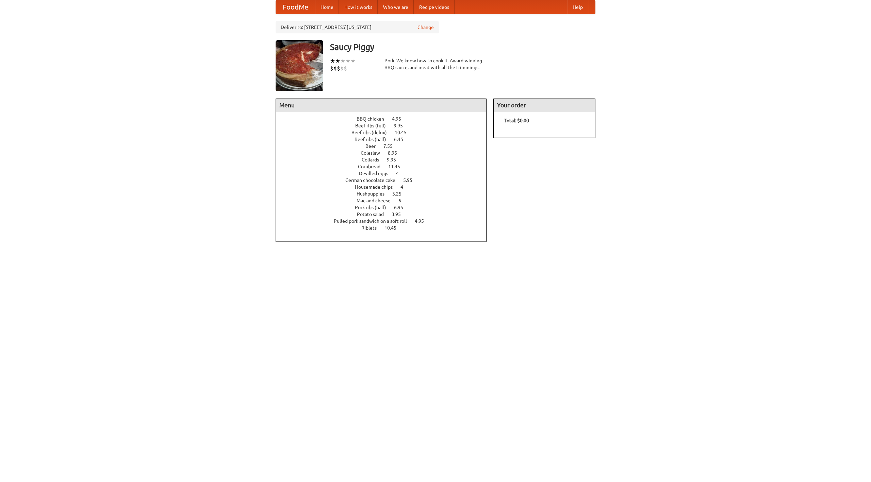 The image size is (871, 482). Describe the element at coordinates (374, 153) in the screenshot. I see `span: Coleslaw` at that location.